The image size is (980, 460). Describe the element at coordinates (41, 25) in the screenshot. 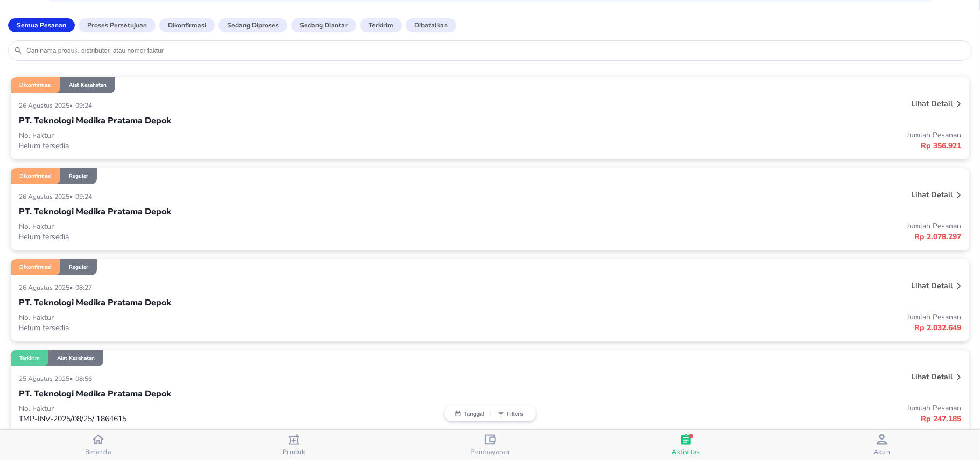

I see `button: Semua Pesanan` at that location.